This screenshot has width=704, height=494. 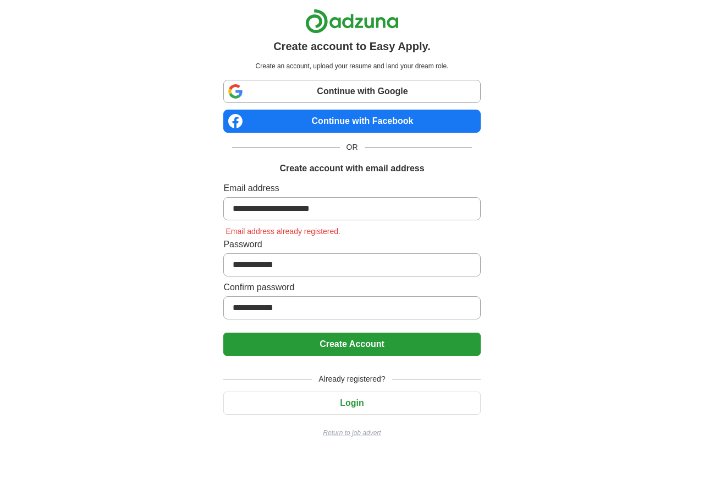 What do you see at coordinates (352, 66) in the screenshot?
I see `p: Create an account, upload your resume and land your dream role.` at bounding box center [352, 66].